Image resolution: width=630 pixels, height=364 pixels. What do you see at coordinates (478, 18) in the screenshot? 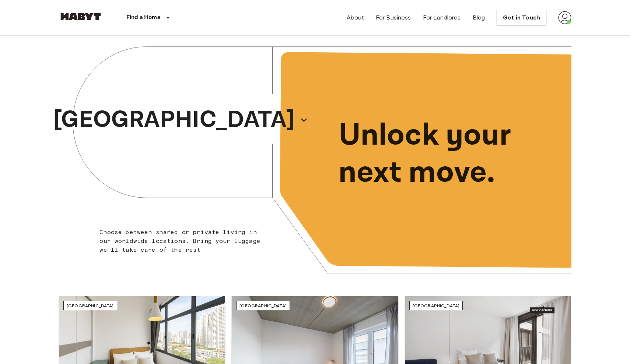
I see `a: Blog` at bounding box center [478, 18].